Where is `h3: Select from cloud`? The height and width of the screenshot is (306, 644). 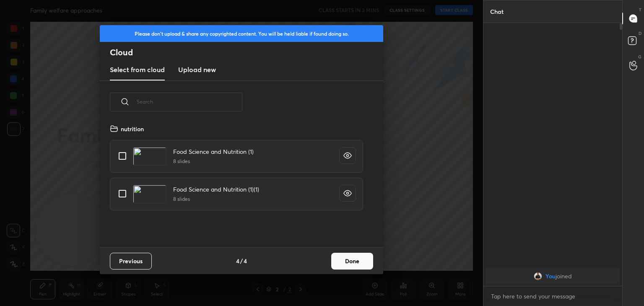 h3: Select from cloud is located at coordinates (137, 69).